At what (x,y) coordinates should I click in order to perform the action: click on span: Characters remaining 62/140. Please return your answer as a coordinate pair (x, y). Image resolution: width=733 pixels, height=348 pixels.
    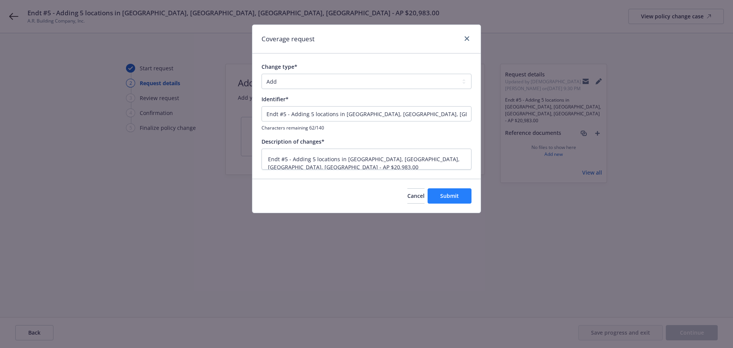
    Looking at the image, I should click on (367, 128).